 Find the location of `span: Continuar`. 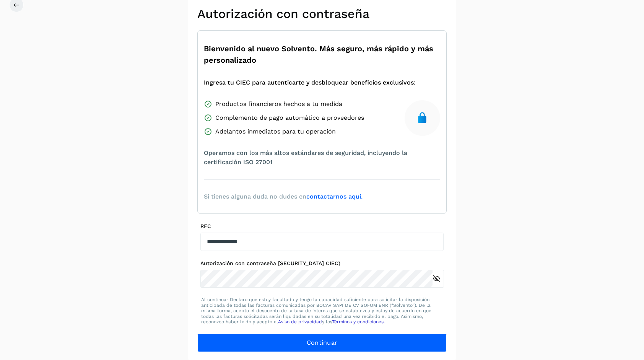

span: Continuar is located at coordinates (322, 343).